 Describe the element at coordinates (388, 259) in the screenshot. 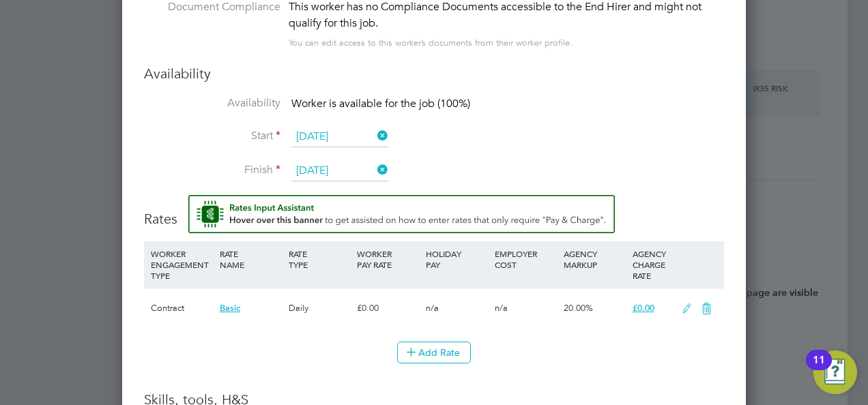

I see `div: WORKER PAY RATE` at that location.